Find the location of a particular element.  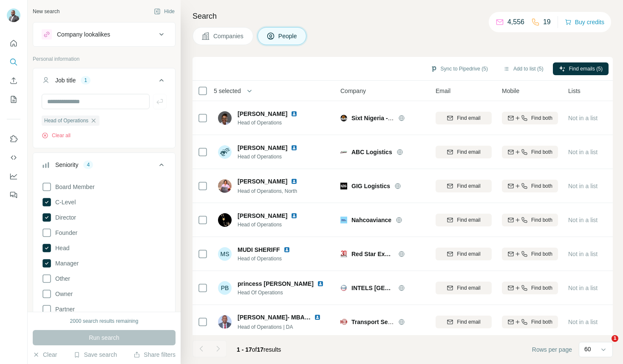

span: GIG Logistics is located at coordinates (370, 186).